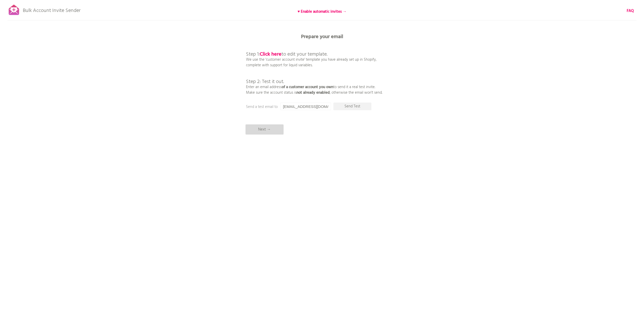 The height and width of the screenshot is (326, 644). I want to click on b: of a customer account you own, so click(307, 87).